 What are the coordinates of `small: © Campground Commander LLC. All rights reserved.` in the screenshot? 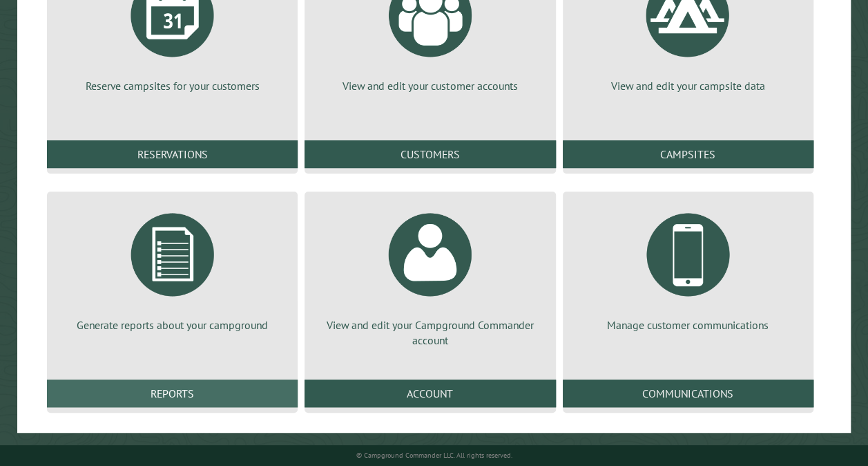 It's located at (434, 455).